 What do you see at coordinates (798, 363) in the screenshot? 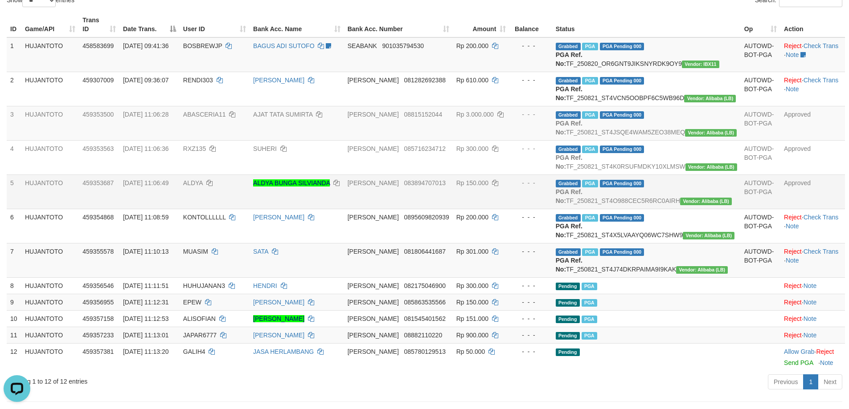
I see `a: Send PGA` at bounding box center [798, 363].